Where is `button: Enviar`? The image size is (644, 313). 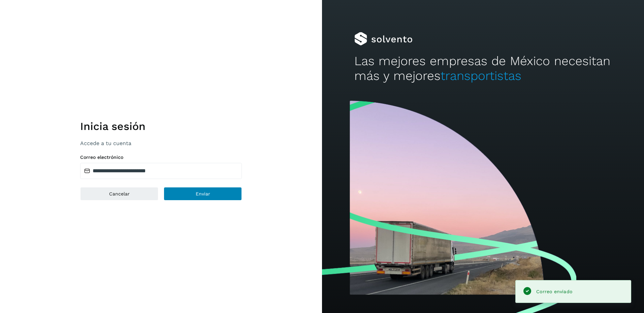 button: Enviar is located at coordinates (203, 194).